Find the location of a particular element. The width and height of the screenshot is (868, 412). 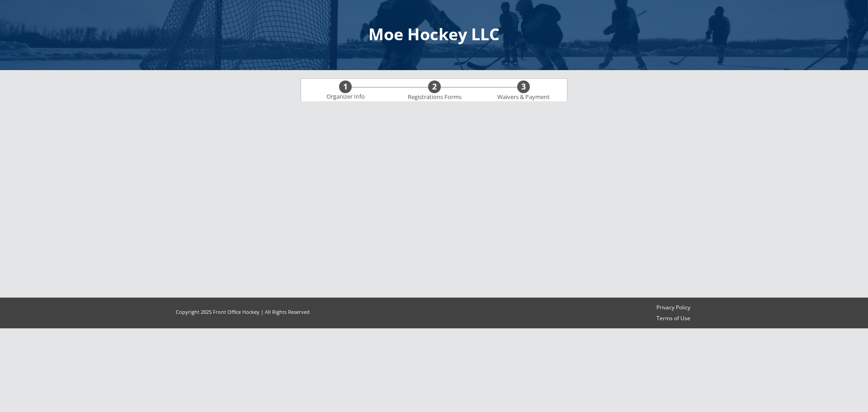

div: Waivers & Payment is located at coordinates (524, 97).